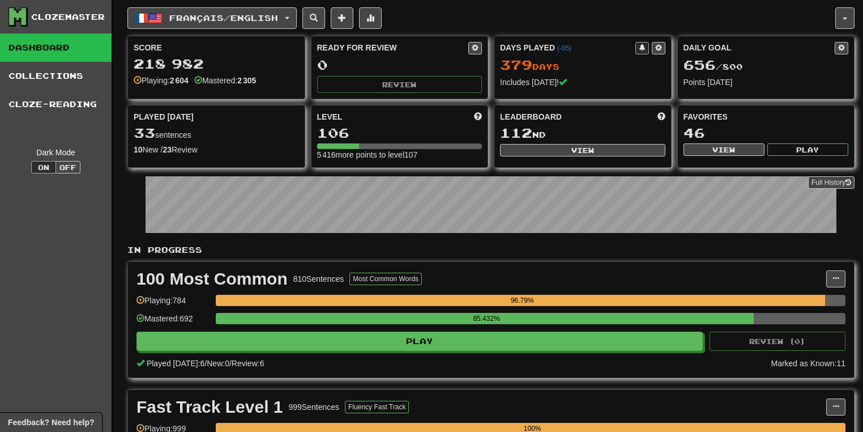 The image size is (863, 432). What do you see at coordinates (68, 17) in the screenshot?
I see `div: Clozemaster` at bounding box center [68, 17].